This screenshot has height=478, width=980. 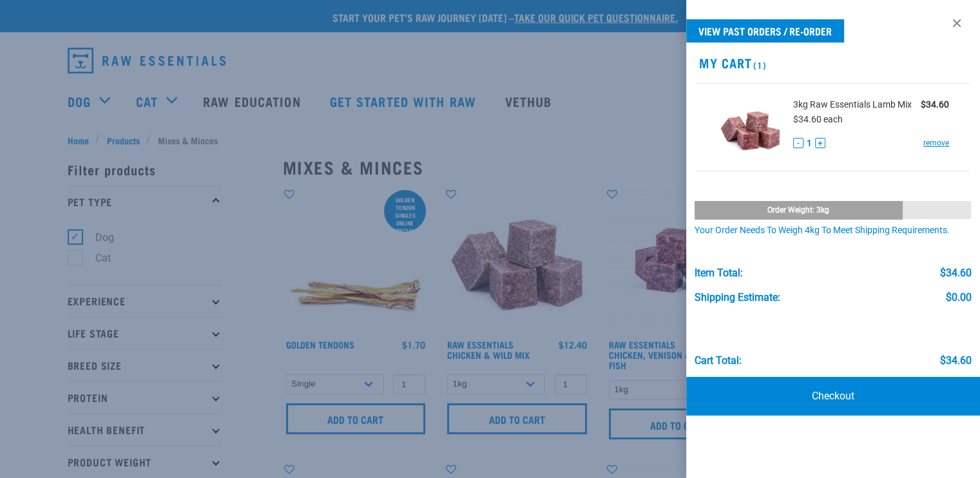 What do you see at coordinates (718, 360) in the screenshot?
I see `div: Cart total:` at bounding box center [718, 360].